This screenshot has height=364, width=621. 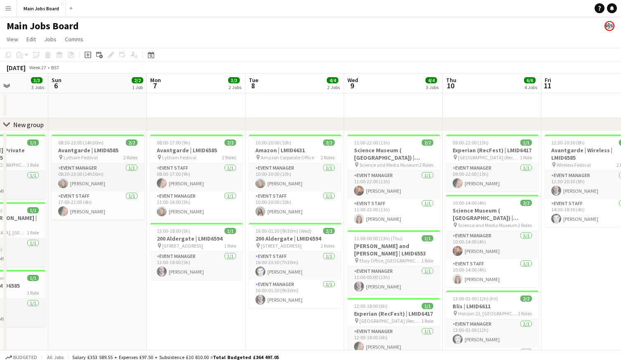 What do you see at coordinates (176, 357) in the screenshot?
I see `div: Salary £353 589.55 + Expenses £97.50 + Subsistence £10 810.00 =` at bounding box center [176, 357].